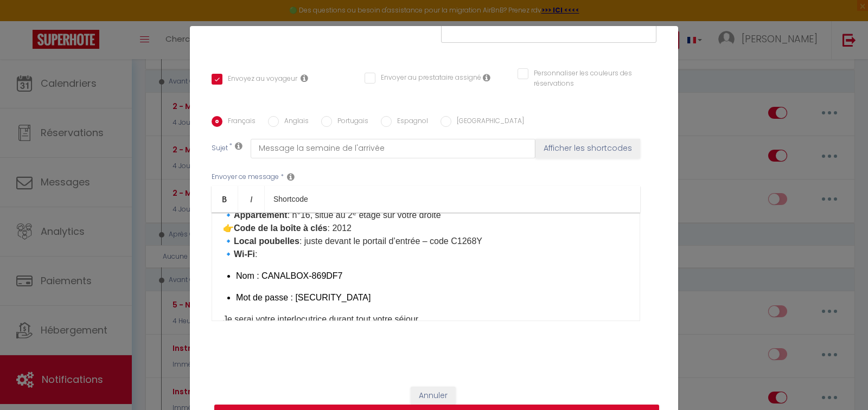 The height and width of the screenshot is (410, 868). I want to click on label: Portugais, so click(350, 122).